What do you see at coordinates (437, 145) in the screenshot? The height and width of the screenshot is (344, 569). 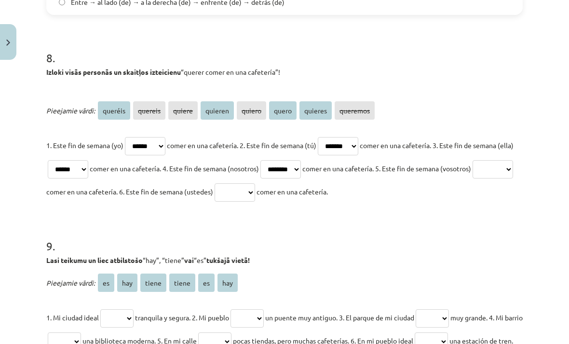 I see `span: comer en una cafetería. 3. Este fin de semana (ella)` at bounding box center [437, 145].